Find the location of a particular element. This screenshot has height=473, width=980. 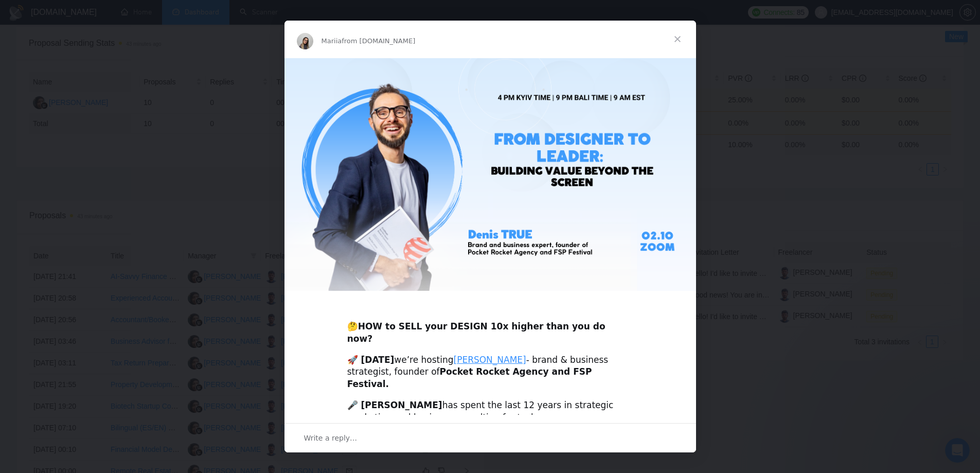

span: Mariia is located at coordinates (332, 41).